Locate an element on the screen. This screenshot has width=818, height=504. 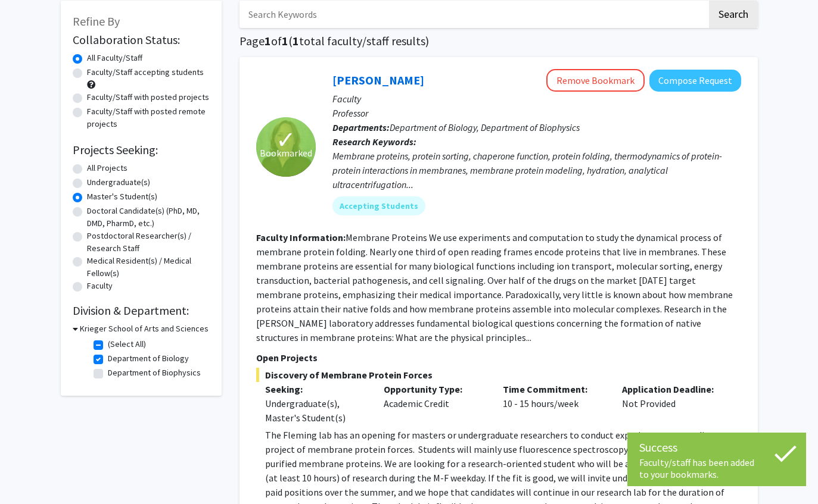
span: Bookmarked is located at coordinates (286, 153).